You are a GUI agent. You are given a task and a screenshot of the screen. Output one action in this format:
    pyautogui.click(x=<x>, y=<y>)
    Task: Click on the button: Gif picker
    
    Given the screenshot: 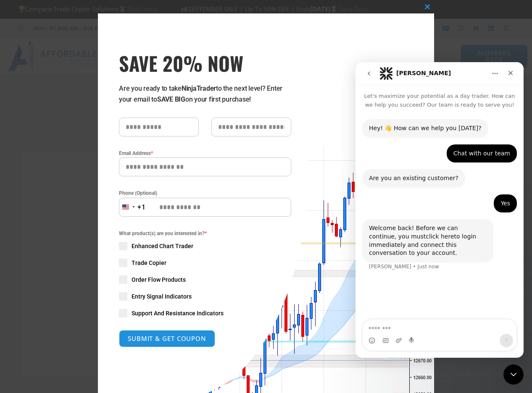 What is the action you would take?
    pyautogui.click(x=30, y=278)
    